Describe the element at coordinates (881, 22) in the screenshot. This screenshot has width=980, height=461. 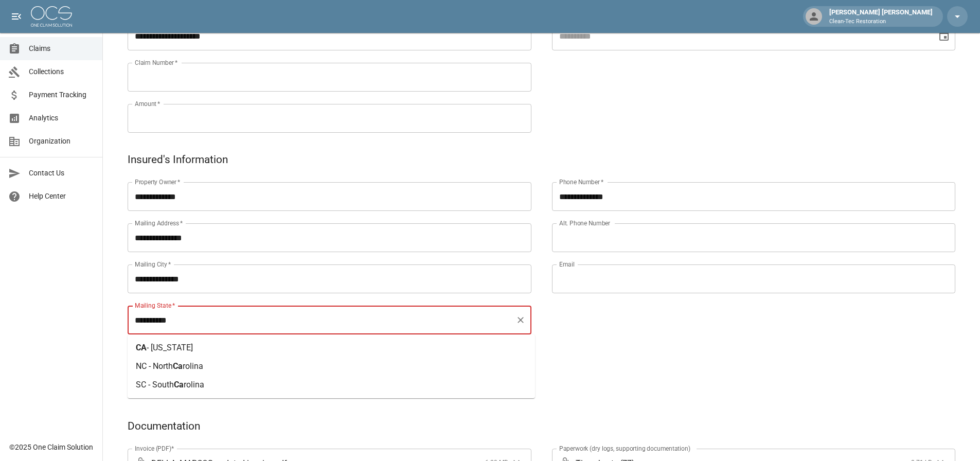
I see `p: Clean-Tec Restoration` at that location.